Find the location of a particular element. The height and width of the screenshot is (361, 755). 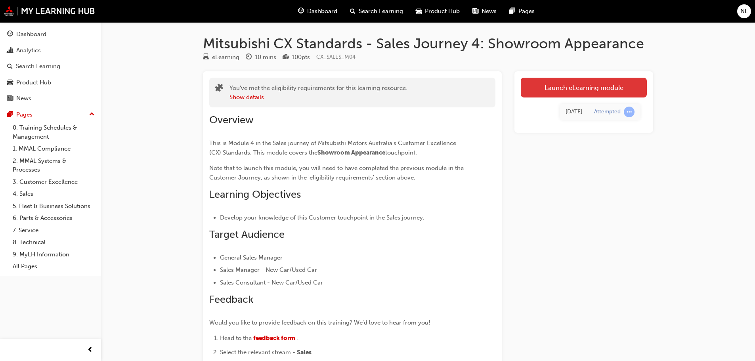

span: touchpoint. is located at coordinates (401, 153).